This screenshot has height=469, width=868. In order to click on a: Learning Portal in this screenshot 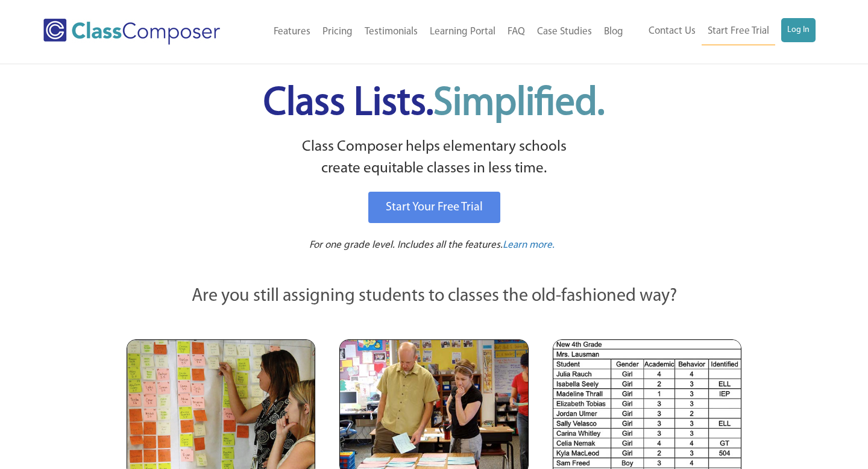, I will do `click(463, 32)`.